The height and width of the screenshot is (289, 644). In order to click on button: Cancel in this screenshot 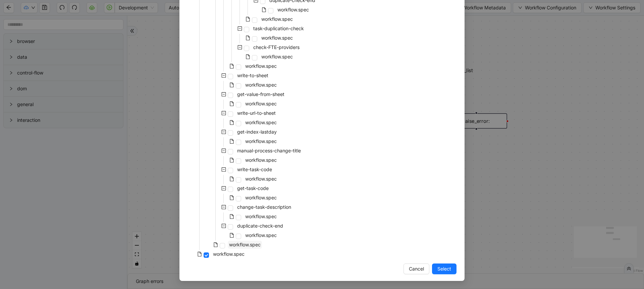, I will do `click(416, 269)`.